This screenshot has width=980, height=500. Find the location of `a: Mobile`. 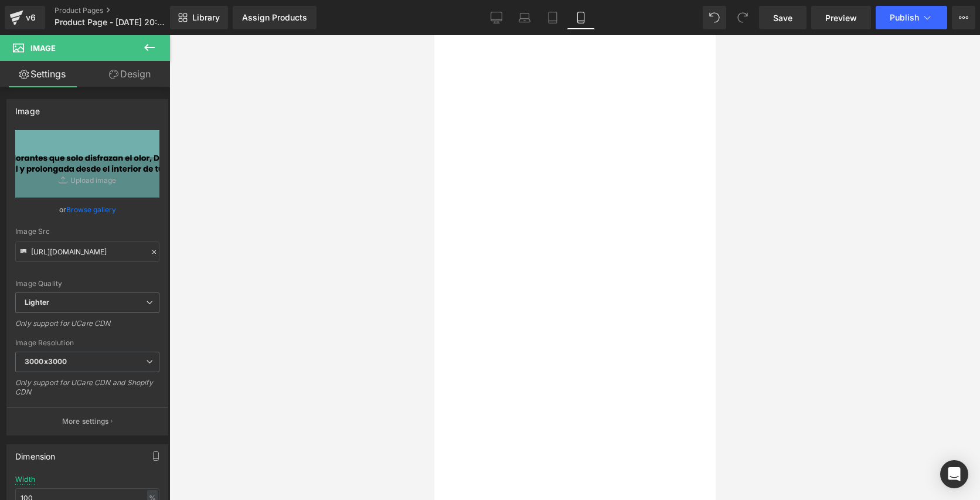

a: Mobile is located at coordinates (581, 18).